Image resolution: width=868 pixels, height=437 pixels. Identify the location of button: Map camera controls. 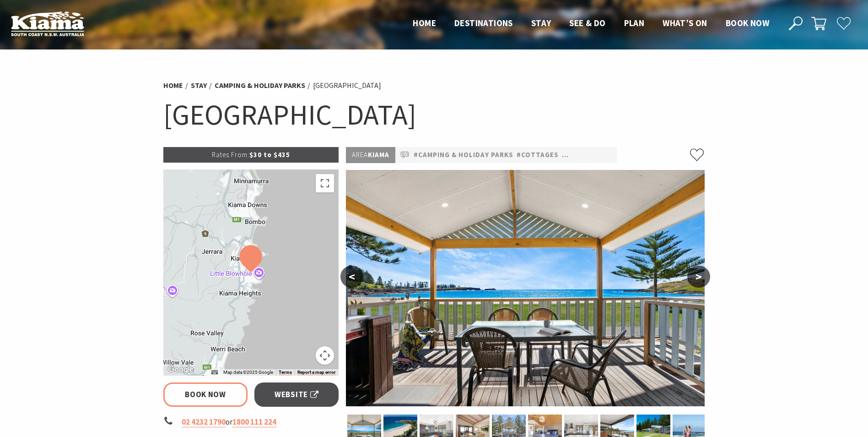
(325, 356).